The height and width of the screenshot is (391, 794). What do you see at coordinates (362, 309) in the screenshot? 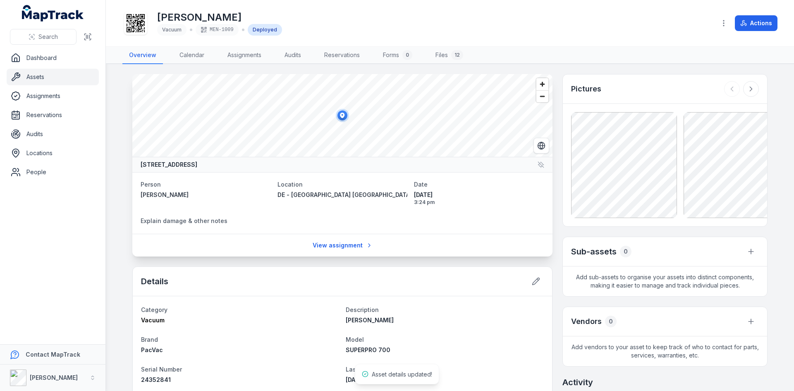
I see `span: Description` at bounding box center [362, 309].